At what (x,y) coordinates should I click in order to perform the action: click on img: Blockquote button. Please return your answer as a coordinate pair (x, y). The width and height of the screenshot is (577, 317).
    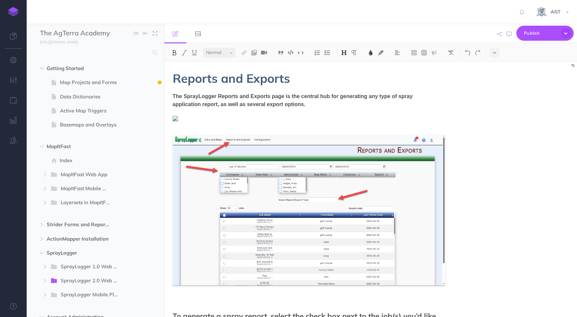
    Looking at the image, I should click on (281, 53).